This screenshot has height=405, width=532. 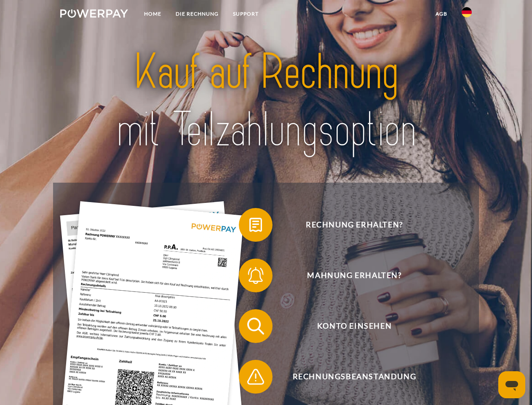 I want to click on span: Konto einsehen, so click(x=354, y=326).